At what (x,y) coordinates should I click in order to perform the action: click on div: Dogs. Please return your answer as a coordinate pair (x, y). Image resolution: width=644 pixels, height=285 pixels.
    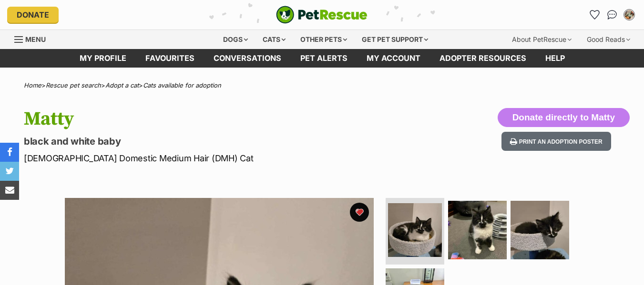
    Looking at the image, I should click on (236, 39).